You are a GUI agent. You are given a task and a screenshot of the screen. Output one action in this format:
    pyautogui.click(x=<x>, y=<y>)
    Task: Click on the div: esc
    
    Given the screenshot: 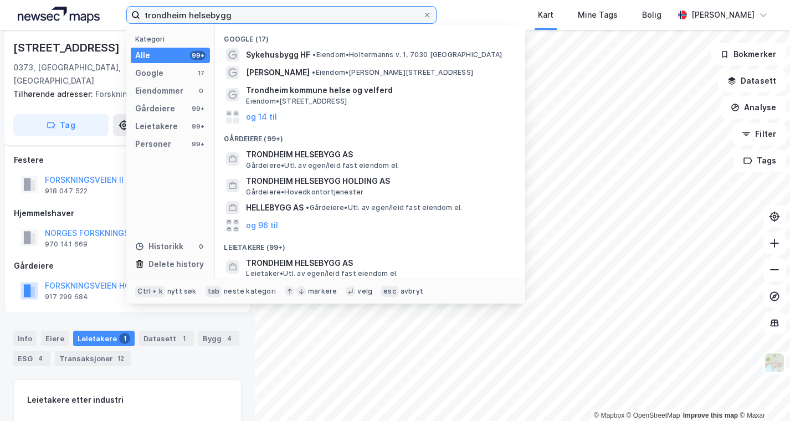 What is the action you would take?
    pyautogui.click(x=389, y=291)
    